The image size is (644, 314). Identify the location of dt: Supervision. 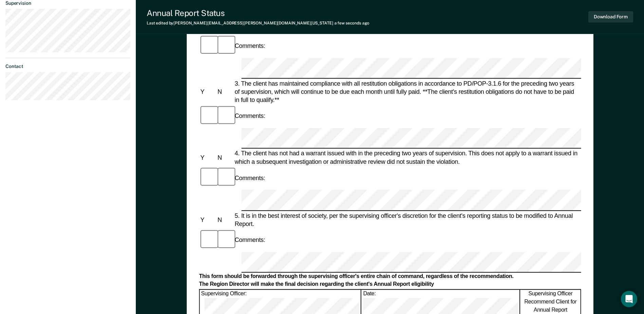
(68, 3).